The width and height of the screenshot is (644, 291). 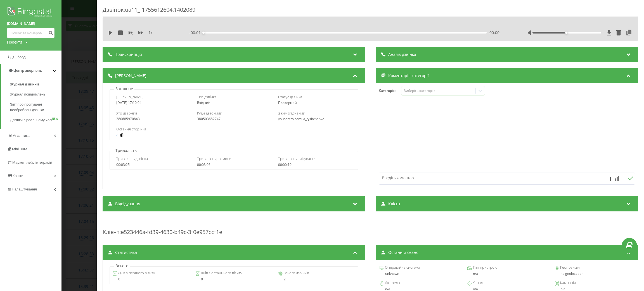 I want to click on span: Кошти, so click(x=18, y=176).